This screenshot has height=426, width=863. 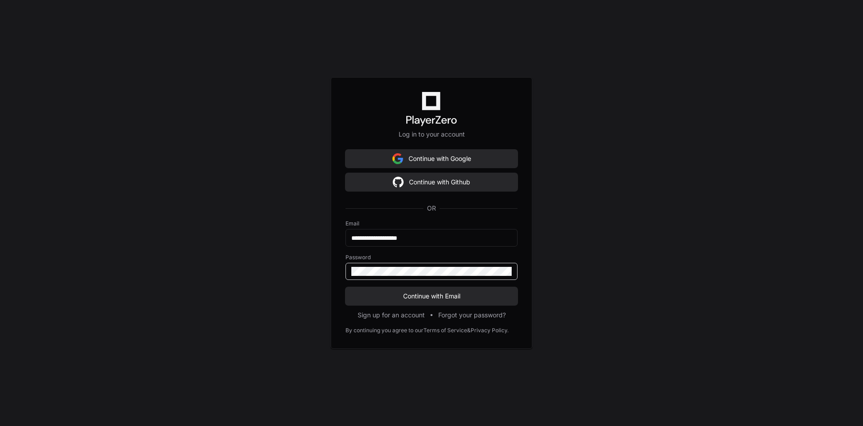 I want to click on button: Continue with Google, so click(x=431, y=159).